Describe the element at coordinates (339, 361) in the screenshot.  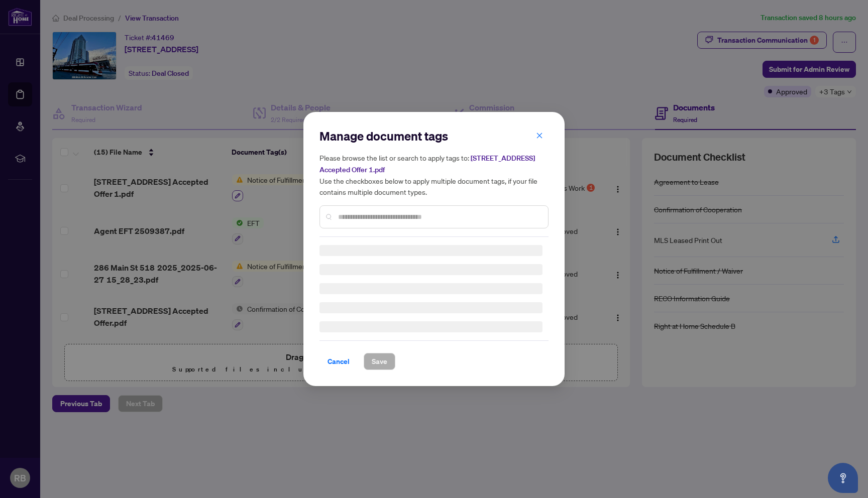
I see `span: Cancel` at that location.